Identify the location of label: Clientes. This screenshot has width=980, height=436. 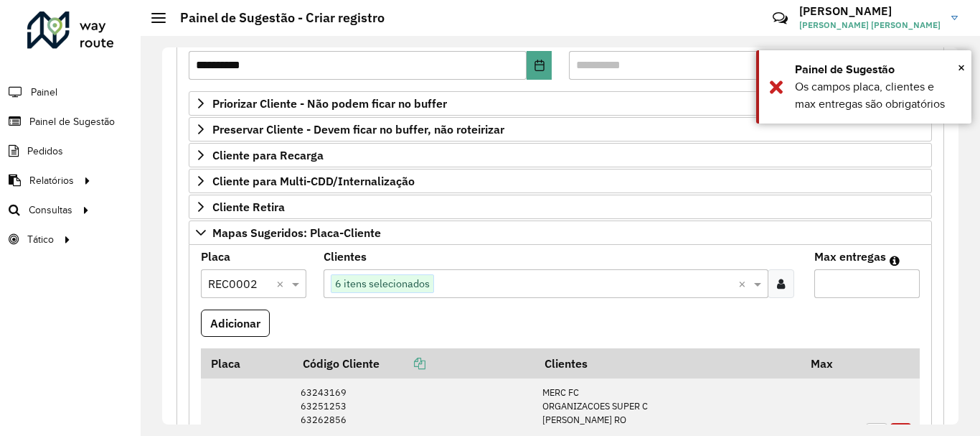
(345, 256).